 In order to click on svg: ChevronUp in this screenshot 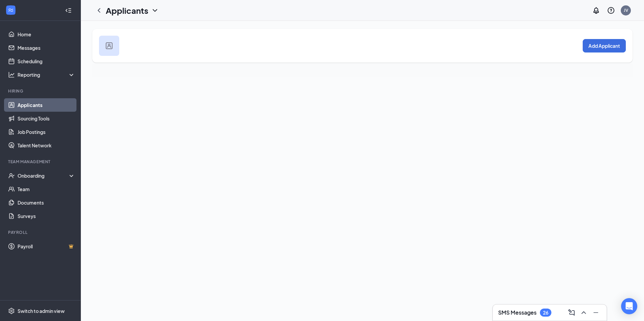, I will do `click(584, 313)`.